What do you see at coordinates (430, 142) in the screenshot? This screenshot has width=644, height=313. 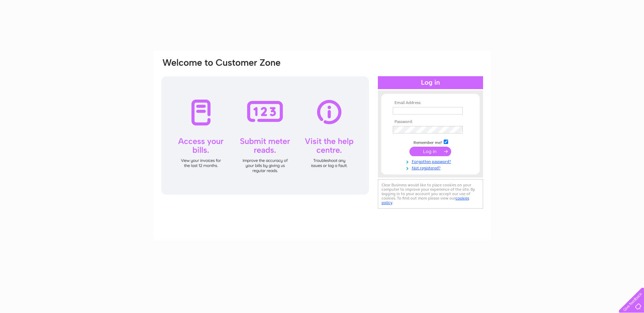 I see `td: Remember me?` at bounding box center [430, 142].